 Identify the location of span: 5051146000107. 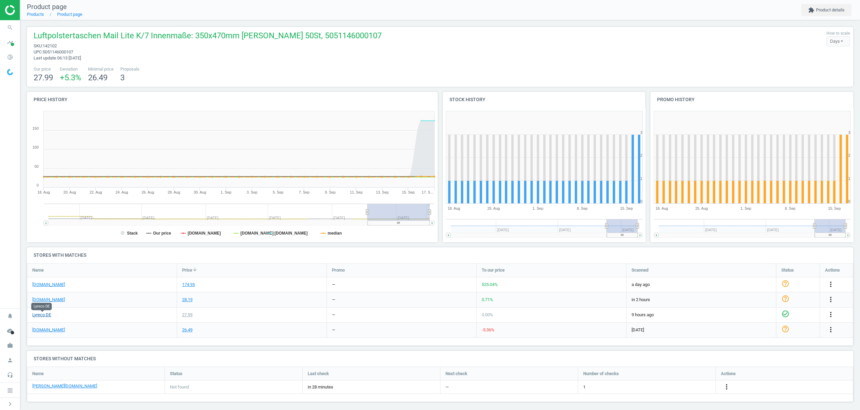
(58, 52).